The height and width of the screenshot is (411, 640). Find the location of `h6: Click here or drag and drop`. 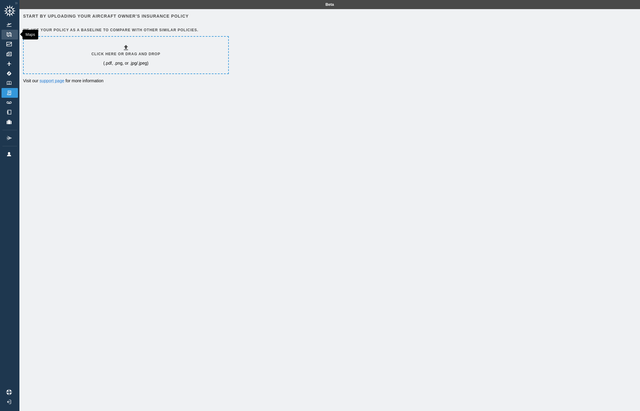

h6: Click here or drag and drop is located at coordinates (126, 54).